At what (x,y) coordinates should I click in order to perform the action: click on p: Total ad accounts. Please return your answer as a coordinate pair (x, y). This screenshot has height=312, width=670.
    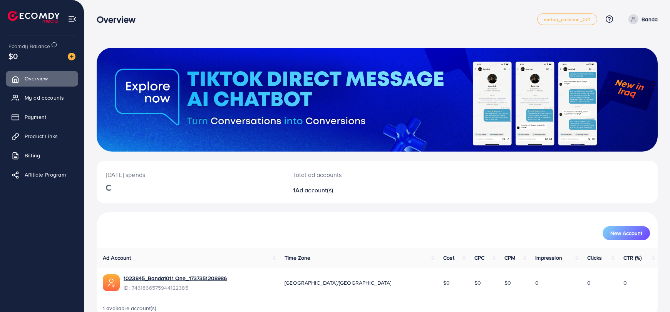
    Looking at the image, I should click on (354, 175).